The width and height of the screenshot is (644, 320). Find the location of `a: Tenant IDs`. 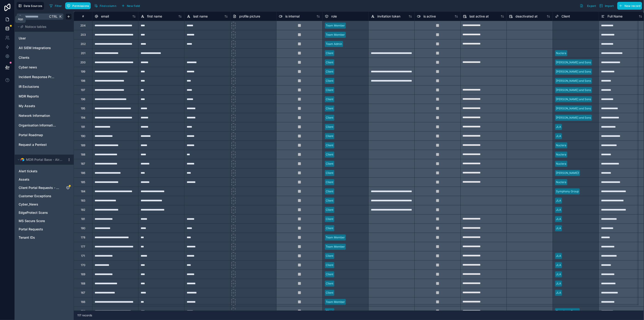

a: Tenant IDs is located at coordinates (40, 237).